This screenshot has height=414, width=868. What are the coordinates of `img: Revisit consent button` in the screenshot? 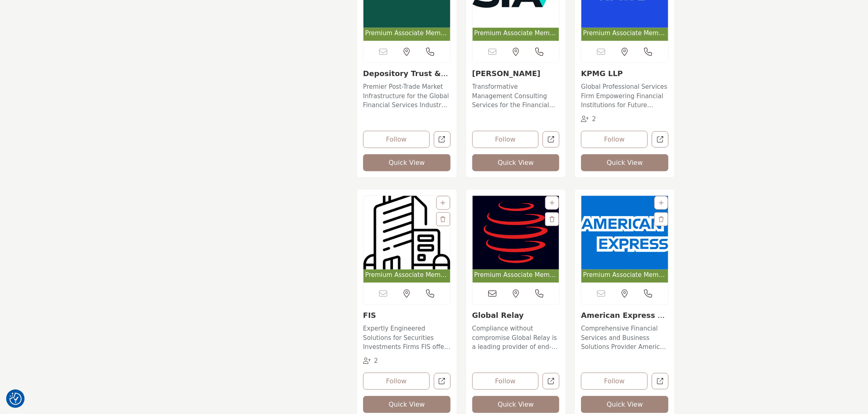 It's located at (15, 399).